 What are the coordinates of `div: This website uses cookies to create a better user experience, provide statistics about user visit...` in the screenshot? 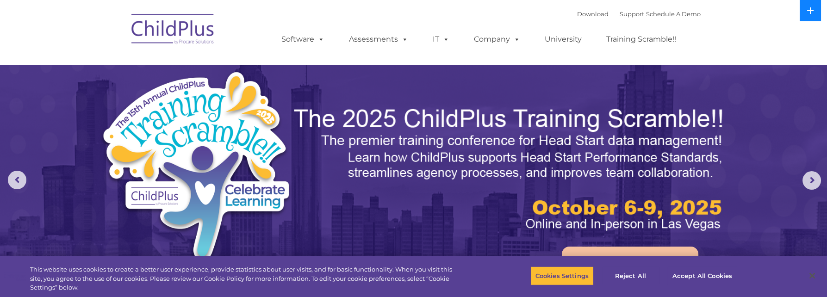 It's located at (243, 279).